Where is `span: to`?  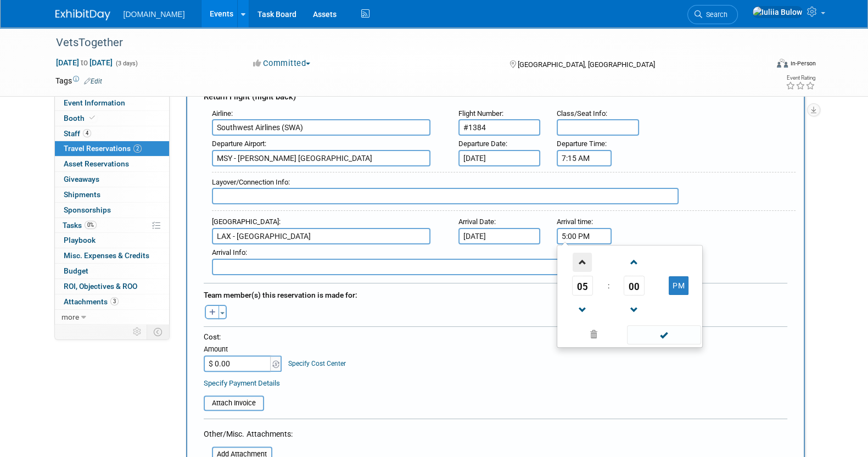 span: to is located at coordinates (84, 63).